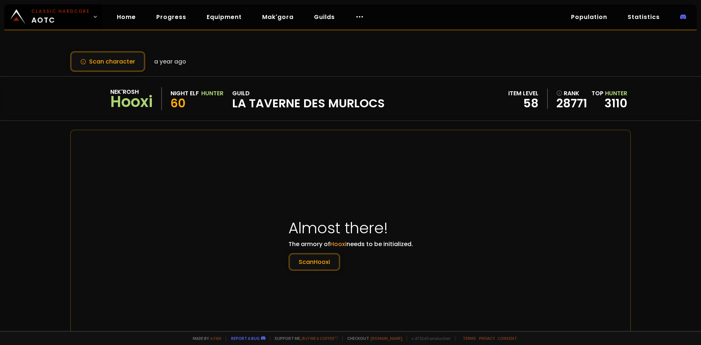 This screenshot has width=701, height=345. What do you see at coordinates (338, 244) in the screenshot?
I see `span: Hooxi` at bounding box center [338, 244].